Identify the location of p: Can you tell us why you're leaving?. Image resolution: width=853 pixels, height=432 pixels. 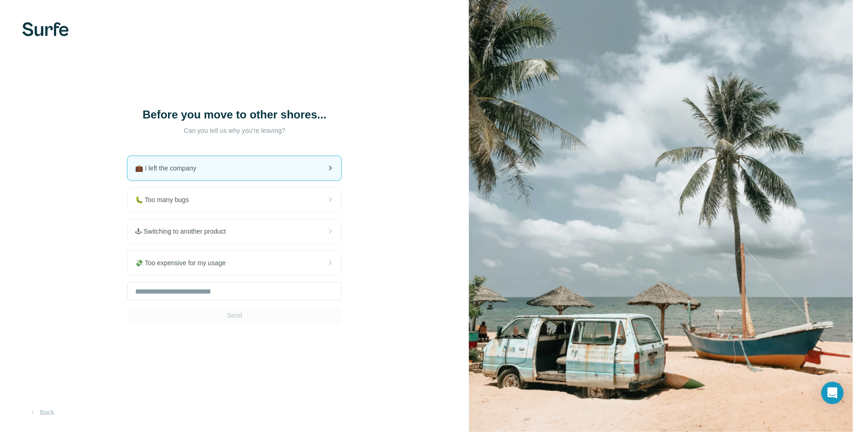
(234, 130).